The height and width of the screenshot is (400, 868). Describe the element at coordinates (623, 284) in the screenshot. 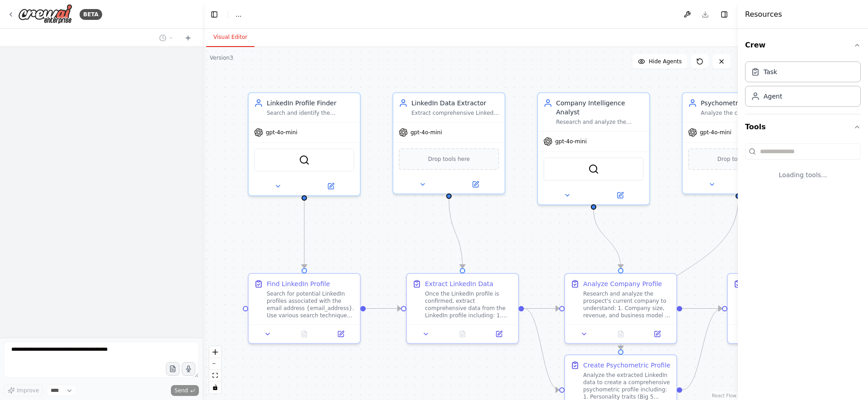

I see `div: Analyze Company Profile` at that location.